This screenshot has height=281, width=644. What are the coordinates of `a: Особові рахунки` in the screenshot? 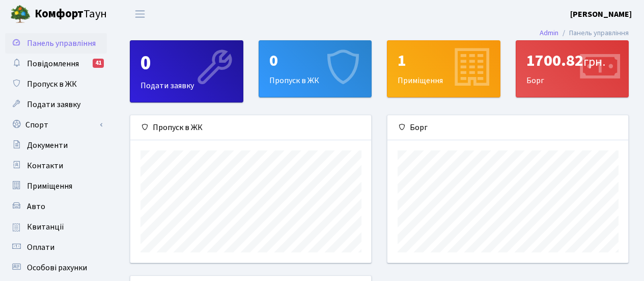 It's located at (56, 268).